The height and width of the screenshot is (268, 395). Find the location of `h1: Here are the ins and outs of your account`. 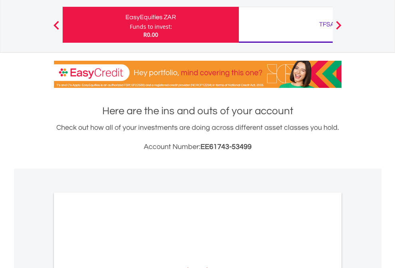

h1: Here are the ins and outs of your account is located at coordinates (198, 111).